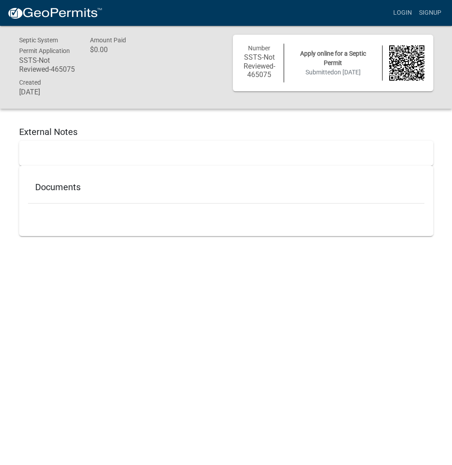 This screenshot has height=465, width=452. What do you see at coordinates (226, 132) in the screenshot?
I see `h5: External Notes` at bounding box center [226, 132].